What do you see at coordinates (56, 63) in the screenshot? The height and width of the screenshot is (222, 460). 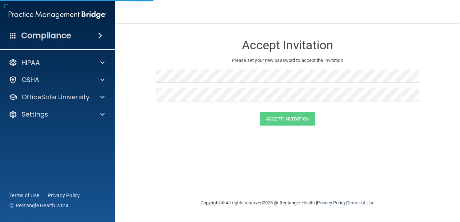 I see `a: HIPAA` at bounding box center [56, 63].